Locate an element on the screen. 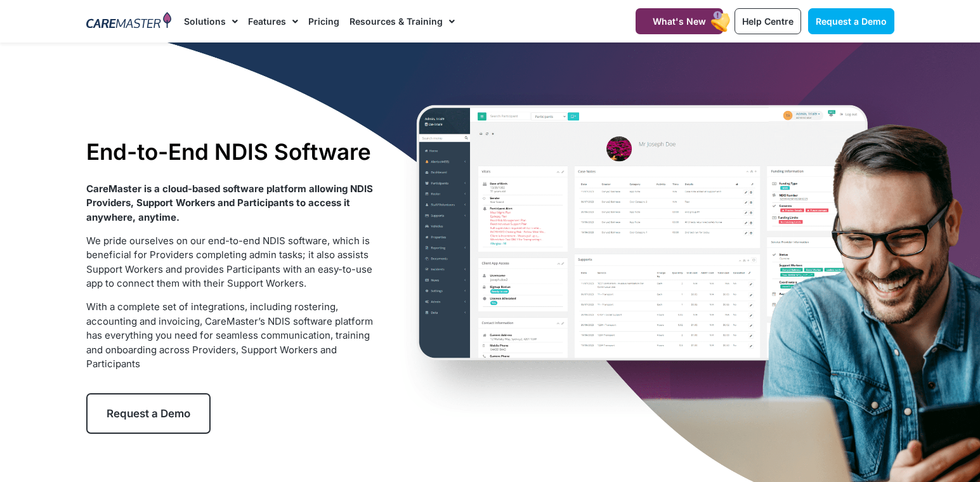 Image resolution: width=980 pixels, height=482 pixels. img: CareMaster Logo is located at coordinates (128, 22).